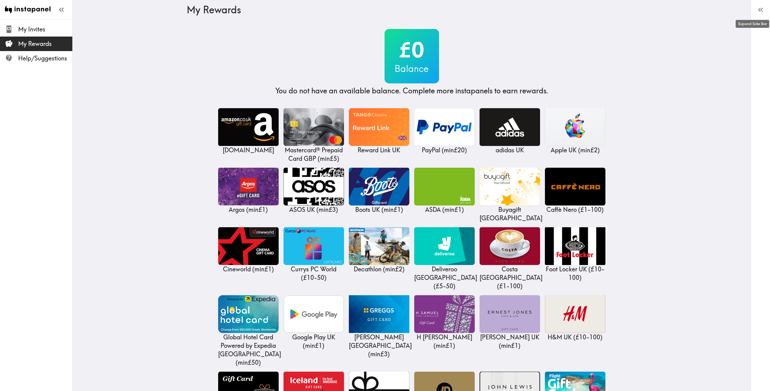 The width and height of the screenshot is (770, 391). What do you see at coordinates (412, 69) in the screenshot?
I see `h3: Balance` at bounding box center [412, 69].